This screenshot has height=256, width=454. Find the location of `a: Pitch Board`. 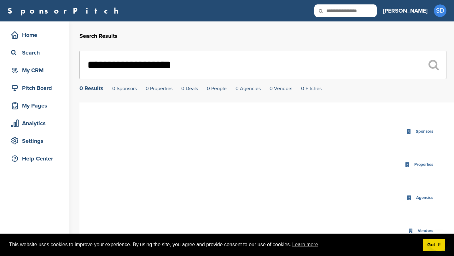

a: Pitch Board is located at coordinates (35, 88).